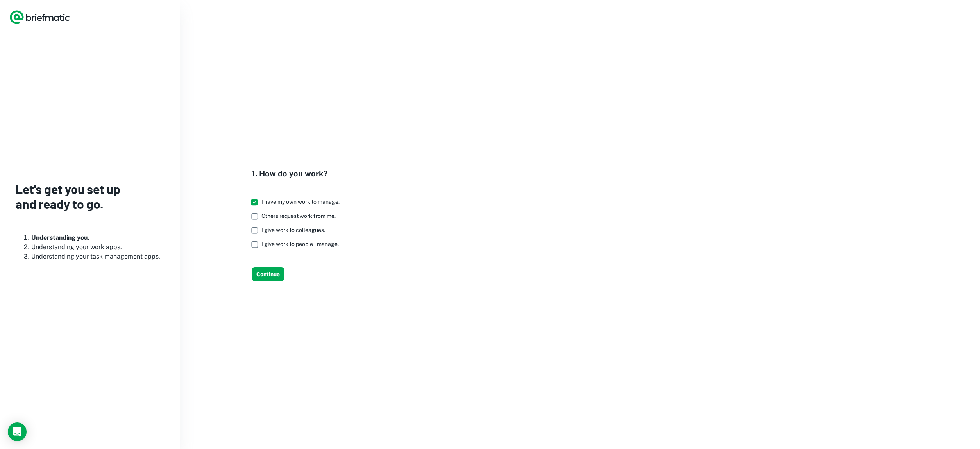 This screenshot has height=449, width=980. Describe the element at coordinates (90, 196) in the screenshot. I see `h3: Let's get you set up and ready to go.` at that location.